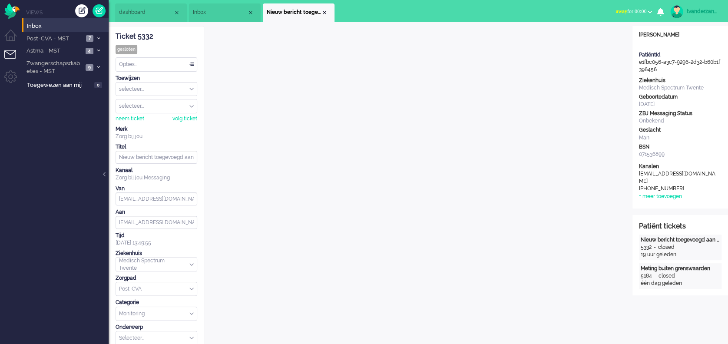 This screenshot has height=344, width=728. I want to click on div: + meer toevoegen, so click(660, 196).